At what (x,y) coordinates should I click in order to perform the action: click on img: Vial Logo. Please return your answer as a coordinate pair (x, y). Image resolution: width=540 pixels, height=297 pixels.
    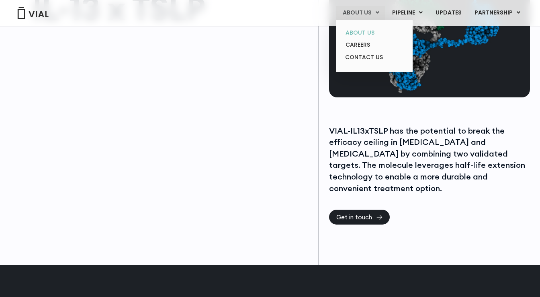
    Looking at the image, I should click on (33, 13).